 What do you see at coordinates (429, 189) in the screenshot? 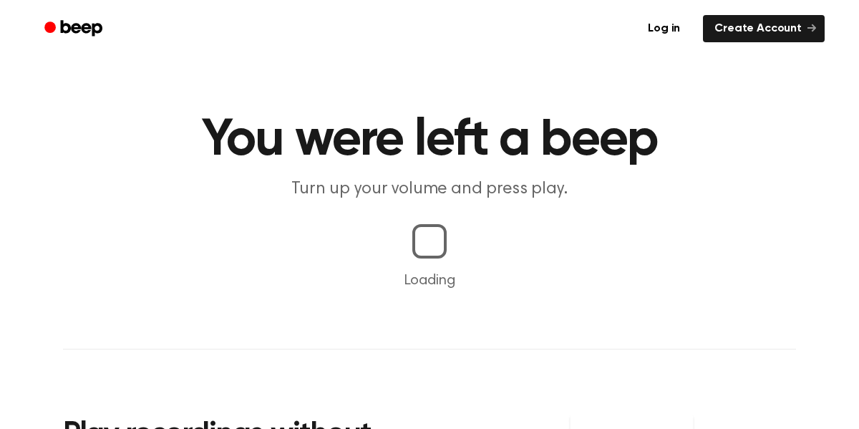
I see `p: Turn up your volume and press play.` at bounding box center [429, 189].